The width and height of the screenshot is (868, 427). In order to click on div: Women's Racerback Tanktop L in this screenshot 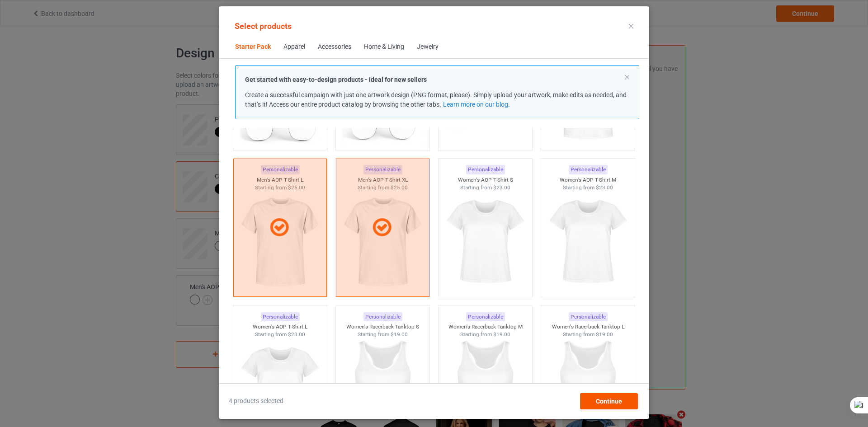, I will do `click(588, 326)`.